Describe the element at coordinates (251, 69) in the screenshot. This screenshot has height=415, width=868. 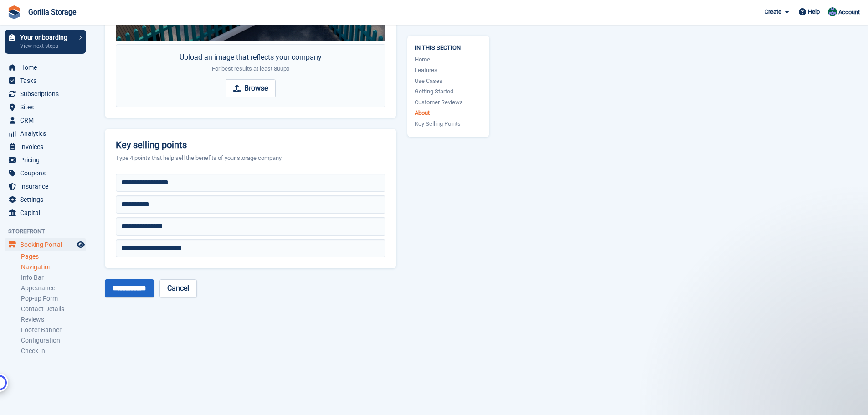
I see `span: For best results at least 800px` at that location.